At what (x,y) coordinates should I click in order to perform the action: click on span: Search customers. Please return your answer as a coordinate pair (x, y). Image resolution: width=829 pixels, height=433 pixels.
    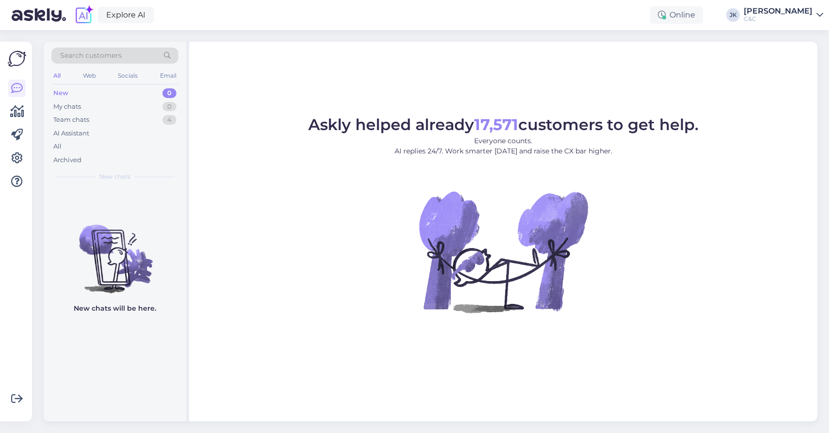
    Looking at the image, I should click on (91, 55).